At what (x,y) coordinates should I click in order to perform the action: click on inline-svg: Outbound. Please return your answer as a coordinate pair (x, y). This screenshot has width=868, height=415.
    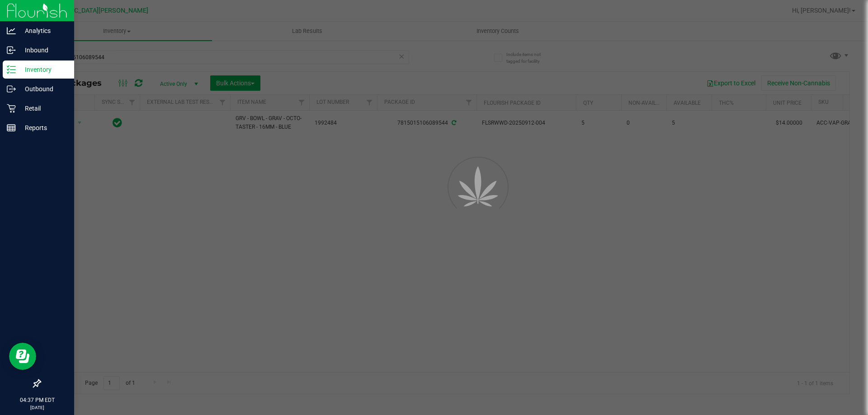
    Looking at the image, I should click on (11, 89).